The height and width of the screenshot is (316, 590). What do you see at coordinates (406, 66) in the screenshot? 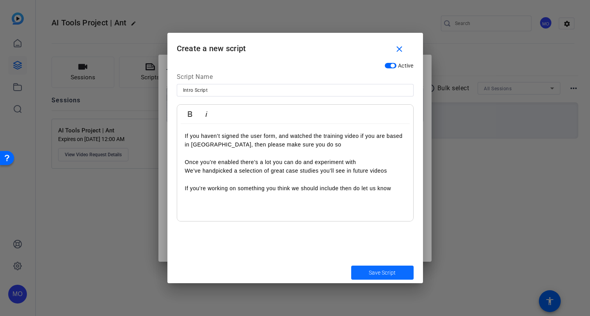
I see `span: Active` at bounding box center [406, 66].